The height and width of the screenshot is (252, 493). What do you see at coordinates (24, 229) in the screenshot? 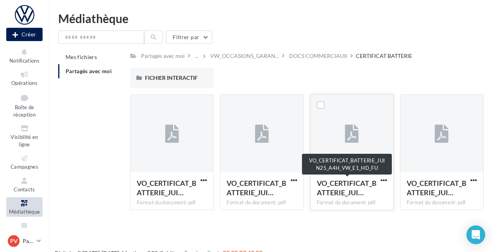
I see `a: Calendrier` at bounding box center [24, 229].